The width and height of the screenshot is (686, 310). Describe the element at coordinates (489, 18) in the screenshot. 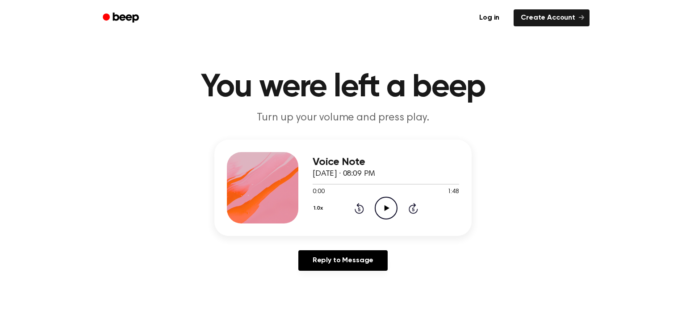

I see `a: Log in` at that location.